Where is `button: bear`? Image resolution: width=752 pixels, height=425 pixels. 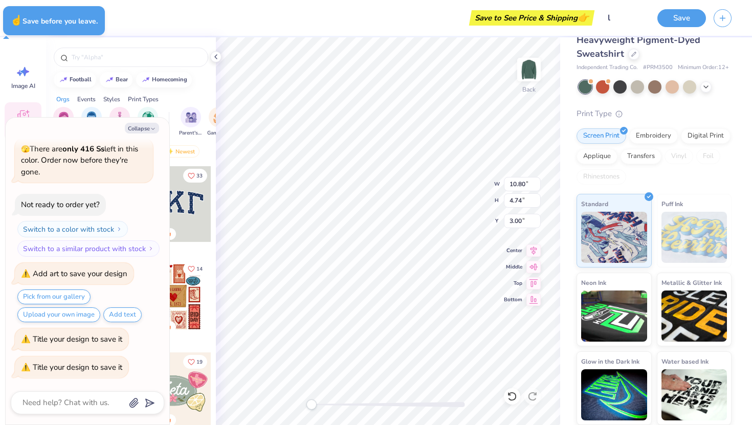
button: bear is located at coordinates (116, 80).